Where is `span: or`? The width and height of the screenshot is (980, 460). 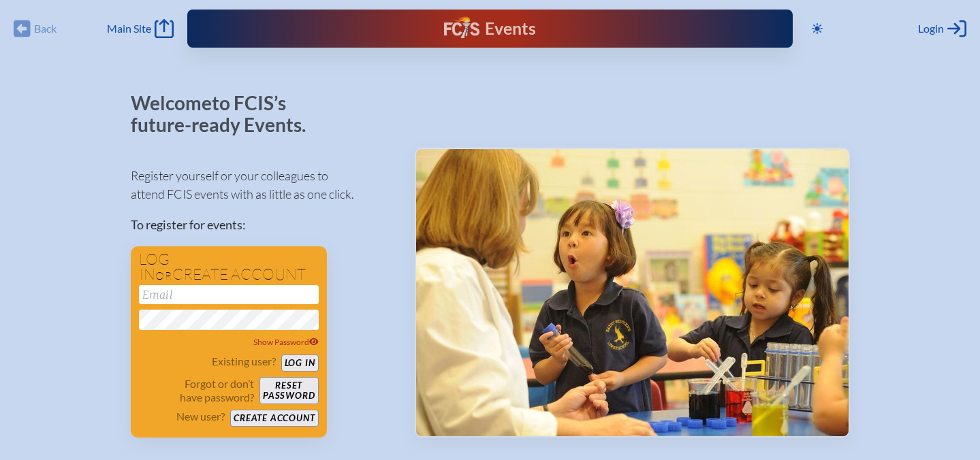
span: or is located at coordinates (163, 275).